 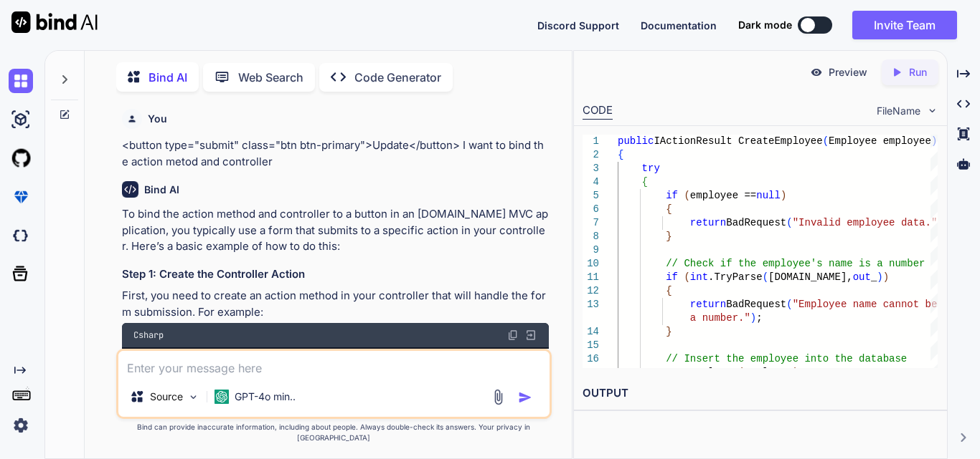 I want to click on div: 5, so click(x=590, y=196).